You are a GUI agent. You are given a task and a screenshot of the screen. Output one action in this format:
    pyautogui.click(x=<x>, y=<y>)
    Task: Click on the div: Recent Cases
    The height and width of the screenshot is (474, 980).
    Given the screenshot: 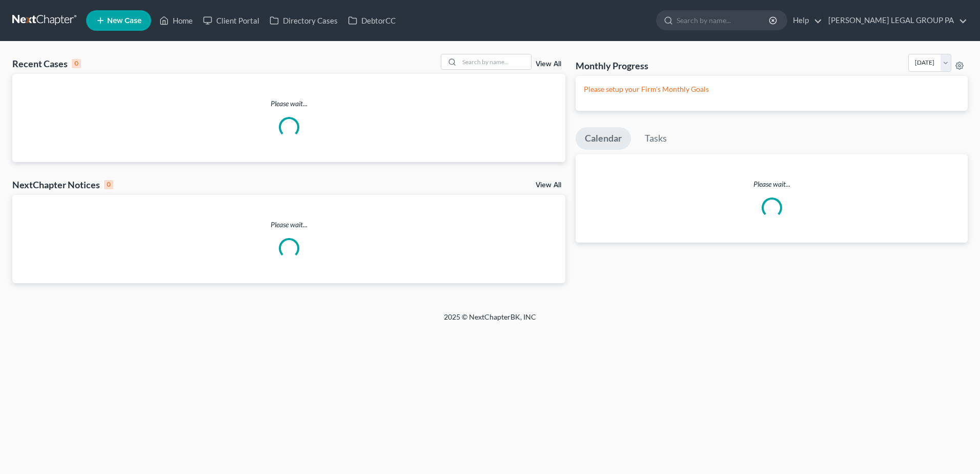 What is the action you would take?
    pyautogui.click(x=47, y=64)
    